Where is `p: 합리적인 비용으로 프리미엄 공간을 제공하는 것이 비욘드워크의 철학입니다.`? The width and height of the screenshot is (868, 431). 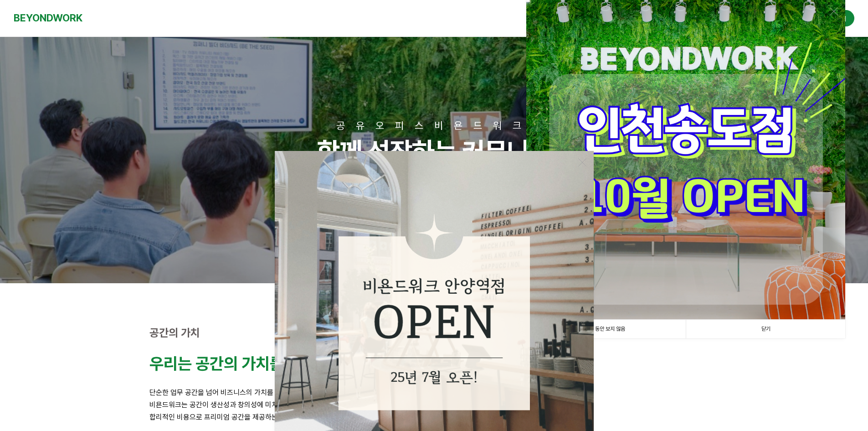
p: 합리적인 비용으로 프리미엄 공간을 제공하는 것이 비욘드워크의 철학입니다. is located at coordinates (434, 417).